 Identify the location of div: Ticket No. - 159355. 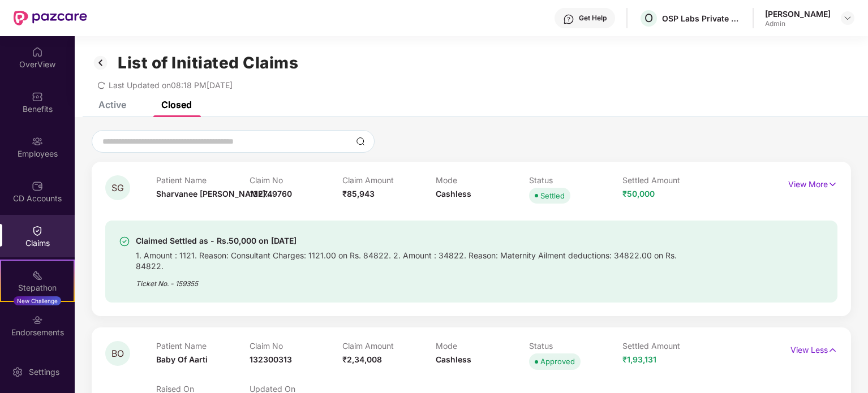
(421, 280).